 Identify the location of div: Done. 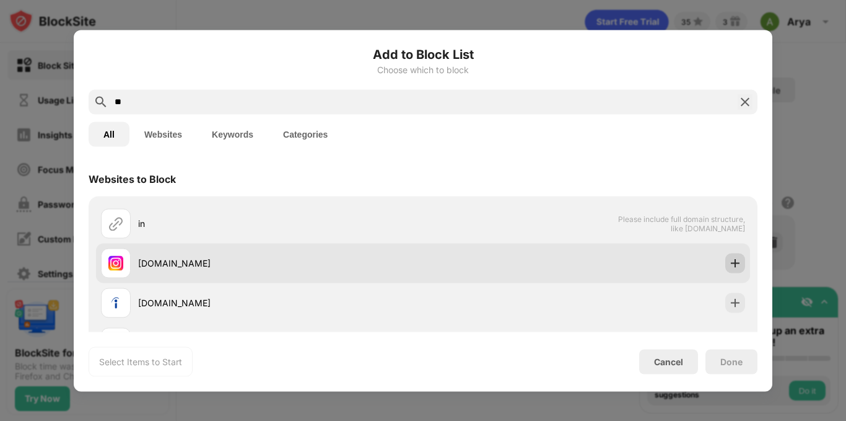
(732, 361).